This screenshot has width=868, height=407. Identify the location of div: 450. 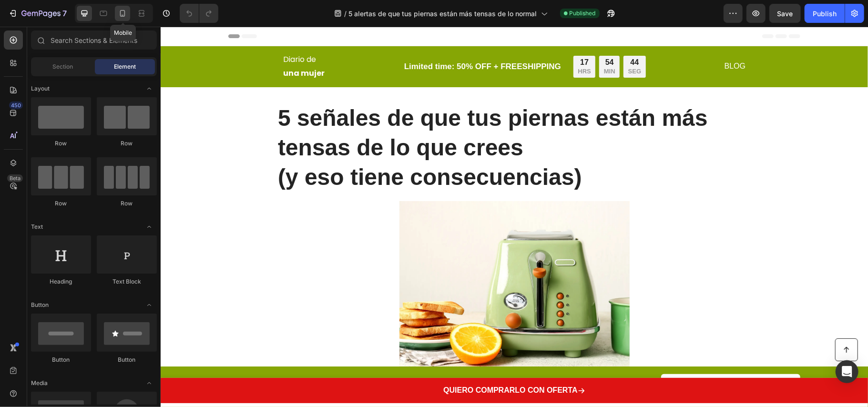
(16, 105).